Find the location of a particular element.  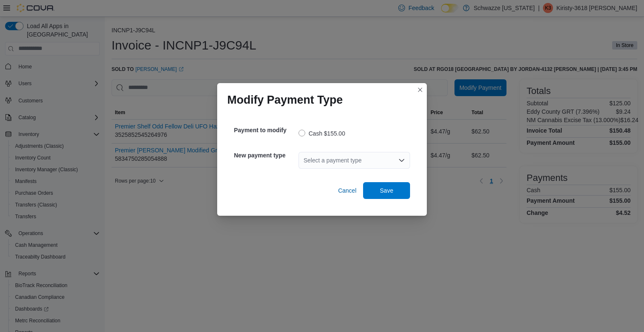

h5: New payment type is located at coordinates (265, 155).